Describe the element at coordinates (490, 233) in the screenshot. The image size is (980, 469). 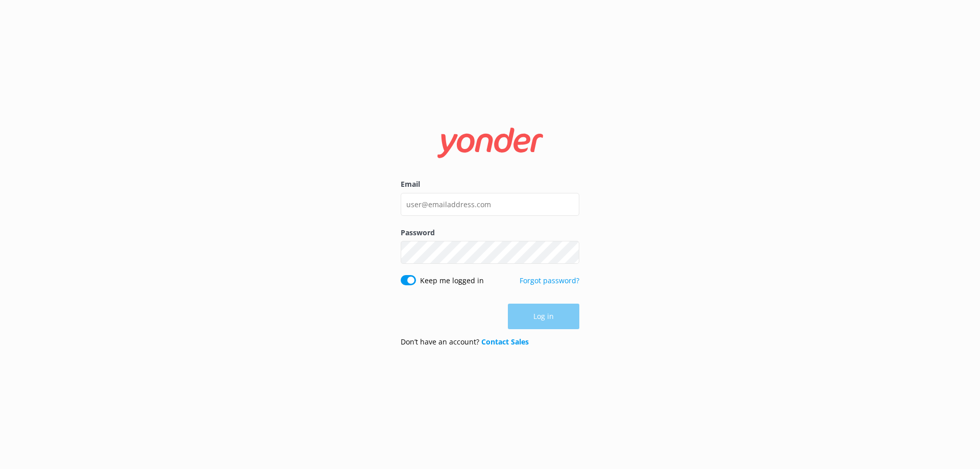
I see `label: Password` at that location.